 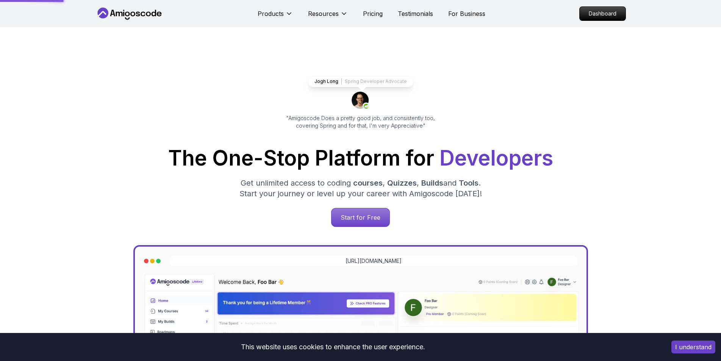 I want to click on p: Start for Free, so click(x=360, y=218).